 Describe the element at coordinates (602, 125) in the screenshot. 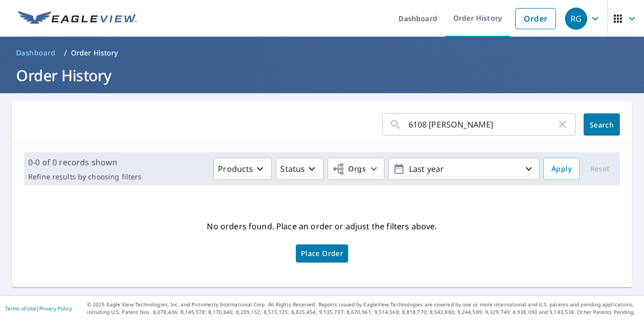

I see `span: Search` at that location.